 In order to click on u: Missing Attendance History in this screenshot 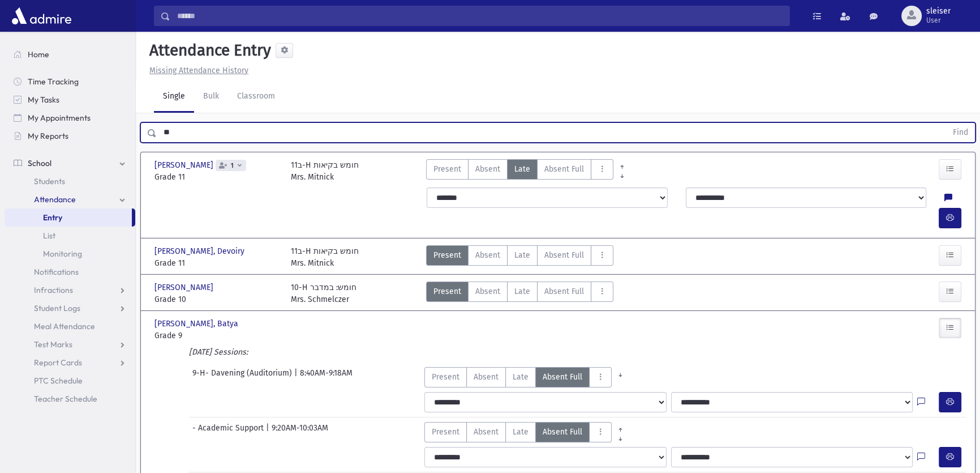, I will do `click(199, 70)`.